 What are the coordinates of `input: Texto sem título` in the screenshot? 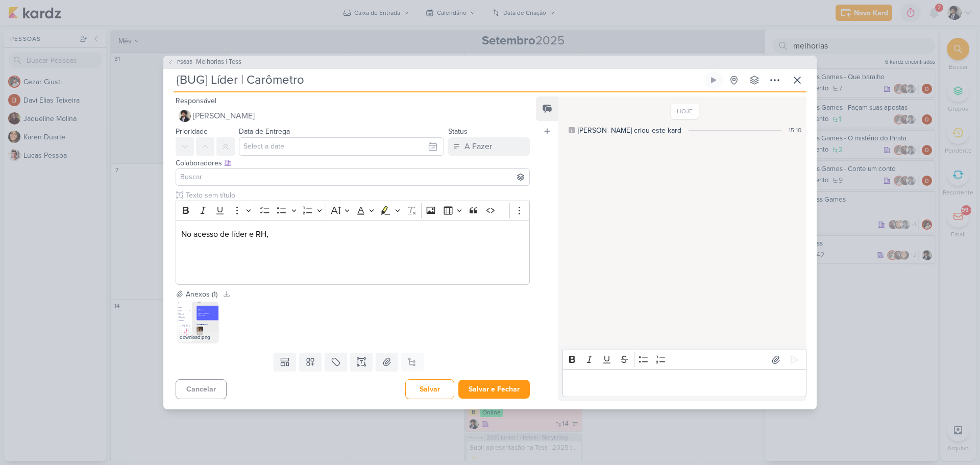 It's located at (357, 195).